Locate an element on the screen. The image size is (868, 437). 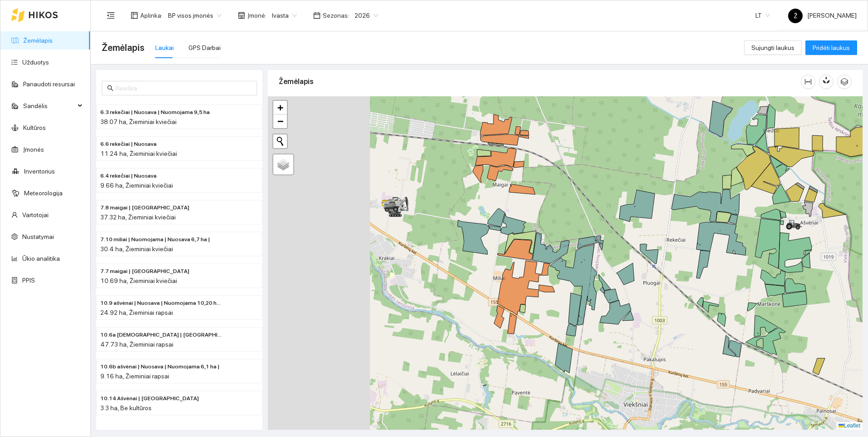
span: Įmonė : is located at coordinates (257, 15).